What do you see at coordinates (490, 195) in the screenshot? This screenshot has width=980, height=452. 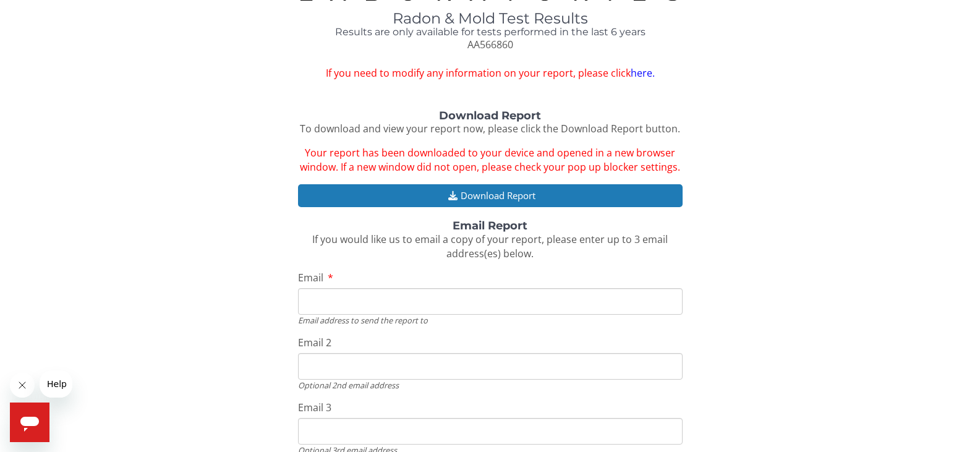 I see `button: Download Report` at bounding box center [490, 195].